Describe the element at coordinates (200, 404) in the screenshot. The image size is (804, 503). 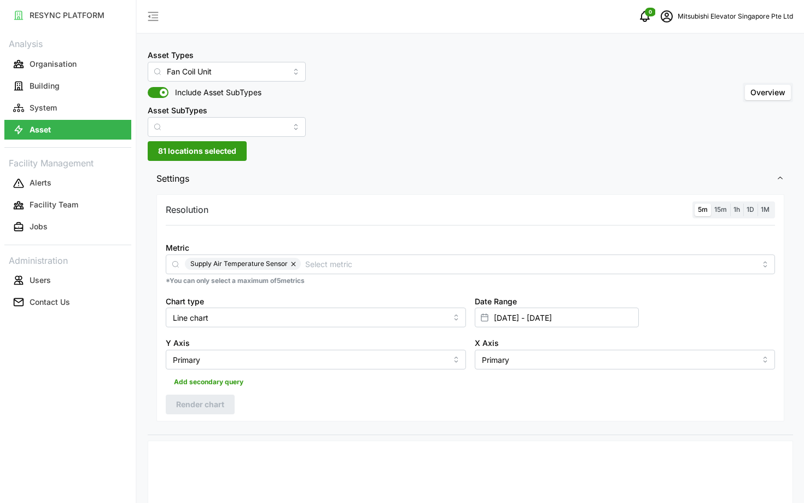
I see `button: Render chart` at that location.